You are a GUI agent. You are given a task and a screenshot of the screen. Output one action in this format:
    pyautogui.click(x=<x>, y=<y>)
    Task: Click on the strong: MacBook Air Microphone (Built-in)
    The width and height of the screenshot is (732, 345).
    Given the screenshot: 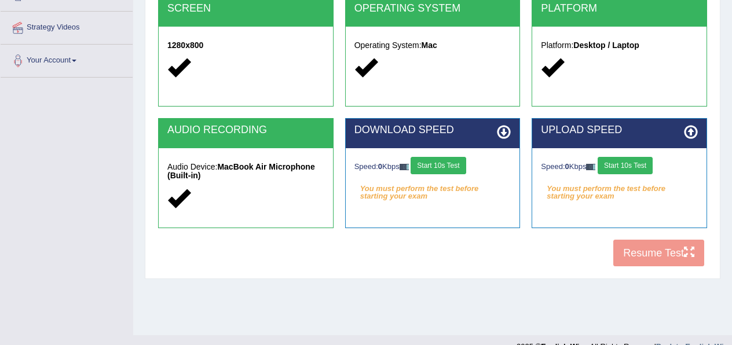 What is the action you would take?
    pyautogui.click(x=241, y=171)
    